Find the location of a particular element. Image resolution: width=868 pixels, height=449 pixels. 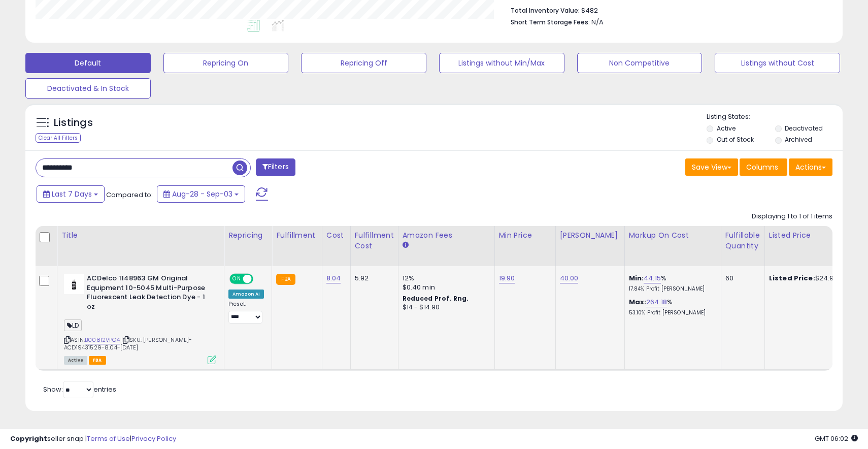

span: N/A is located at coordinates (597, 22).